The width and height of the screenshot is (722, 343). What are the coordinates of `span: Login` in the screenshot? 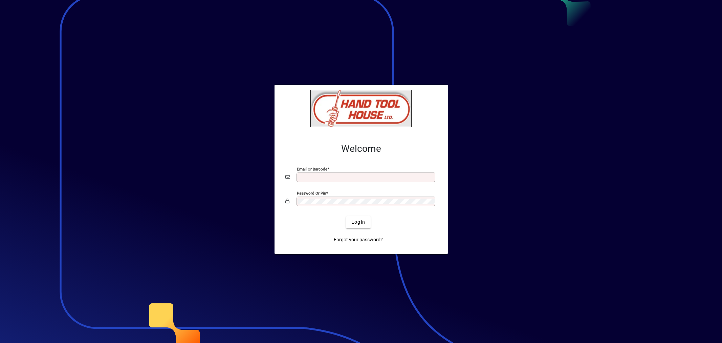 It's located at (358, 222).